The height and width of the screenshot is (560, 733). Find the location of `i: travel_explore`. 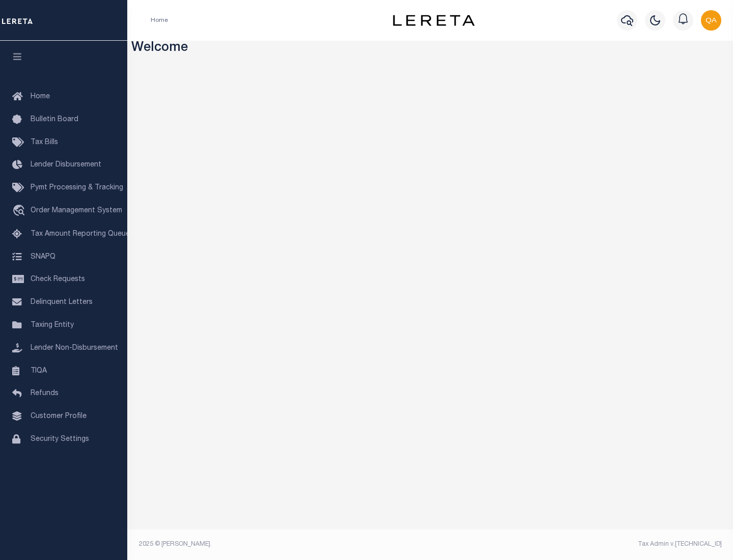

i: travel_explore is located at coordinates (21, 211).